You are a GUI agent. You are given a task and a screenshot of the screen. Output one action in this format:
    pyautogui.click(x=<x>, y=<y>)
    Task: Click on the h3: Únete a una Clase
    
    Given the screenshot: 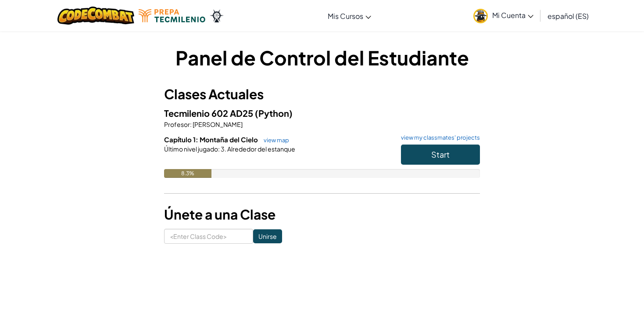 What is the action you would take?
    pyautogui.click(x=322, y=214)
    